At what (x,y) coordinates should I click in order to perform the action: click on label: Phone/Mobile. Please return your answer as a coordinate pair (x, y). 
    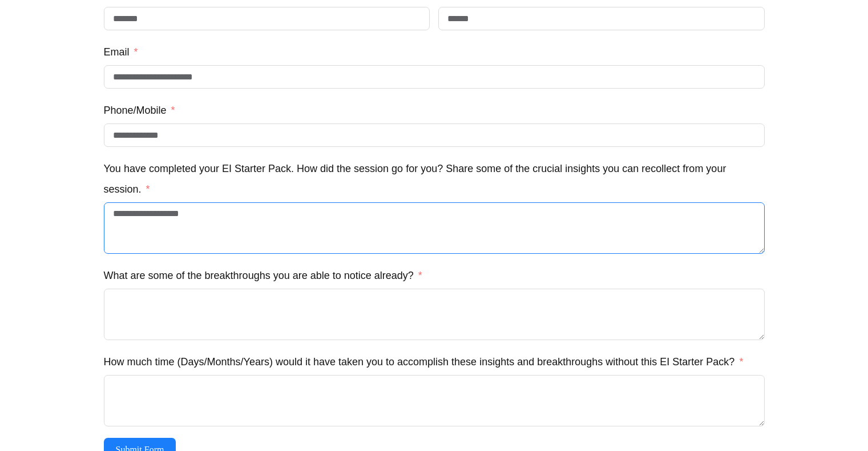
    Looking at the image, I should click on (139, 110).